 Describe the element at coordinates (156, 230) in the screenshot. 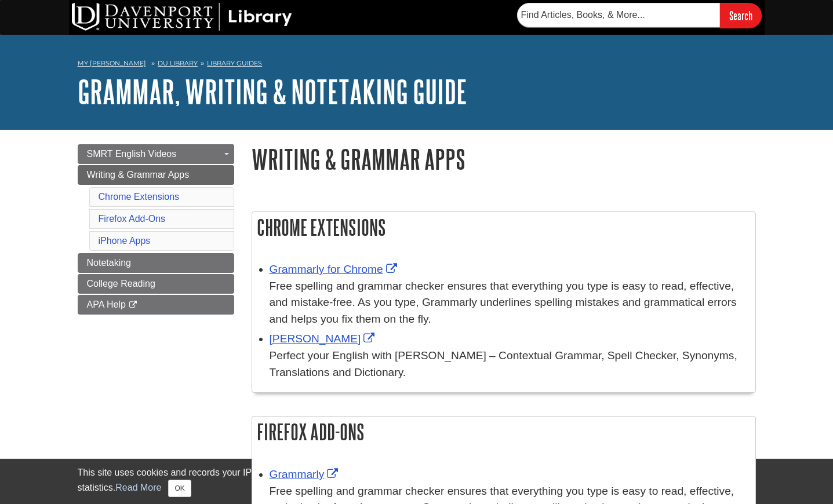

I see `div: Guide Page Menu` at that location.